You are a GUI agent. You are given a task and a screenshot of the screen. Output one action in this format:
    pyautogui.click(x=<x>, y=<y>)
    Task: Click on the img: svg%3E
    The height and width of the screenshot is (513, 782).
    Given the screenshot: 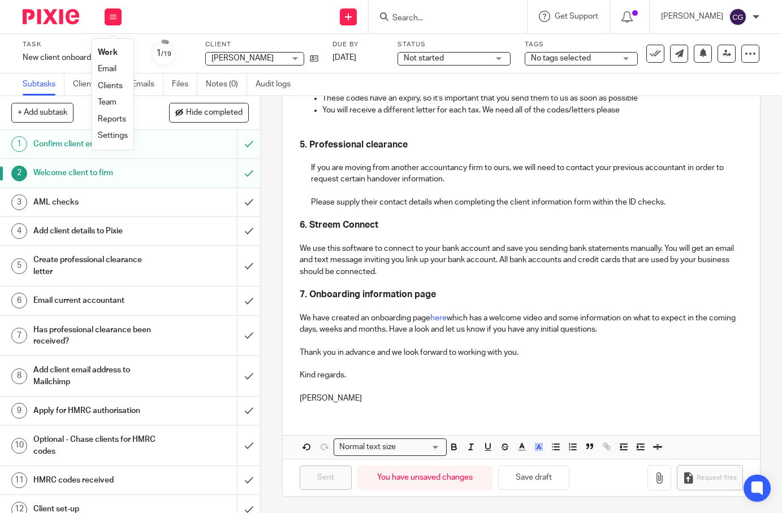 What is the action you would take?
    pyautogui.click(x=738, y=17)
    